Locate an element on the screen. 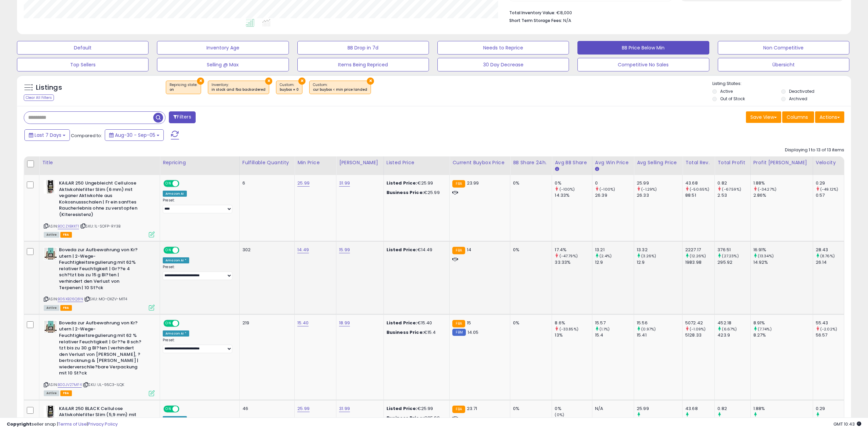  div: 55.43 is located at coordinates (830, 323).